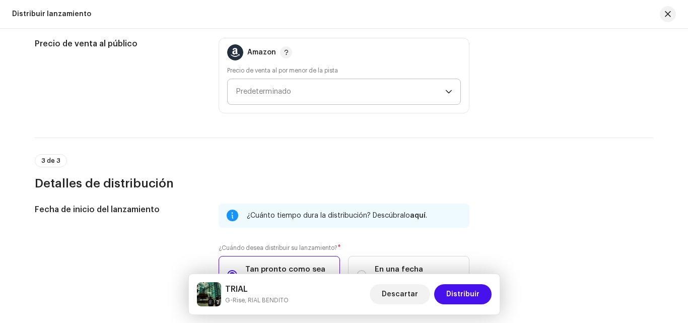 The image size is (688, 323). I want to click on span: Distribuir, so click(463, 294).